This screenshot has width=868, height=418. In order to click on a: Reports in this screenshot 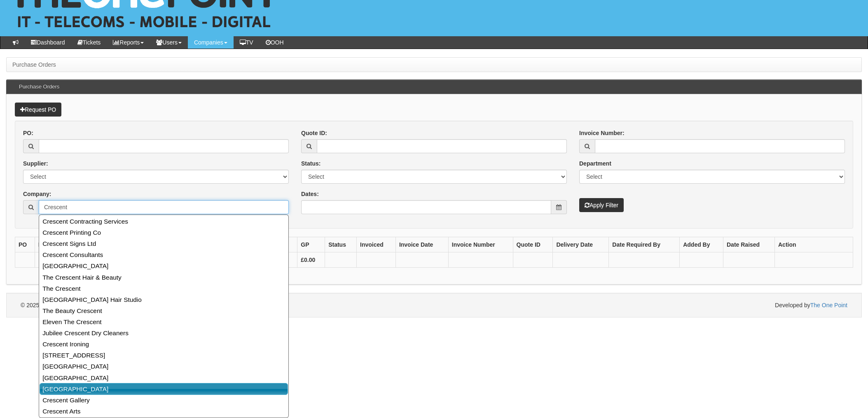, I will do `click(128, 42)`.